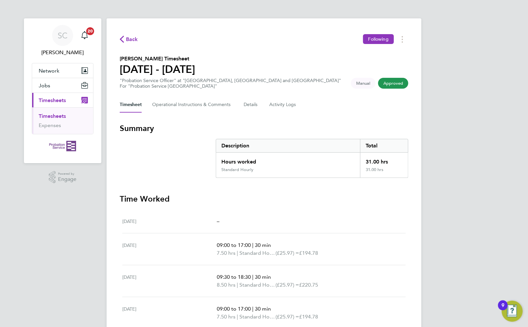 The width and height of the screenshot is (528, 327). Describe the element at coordinates (309, 285) in the screenshot. I see `span: £220.75` at that location.